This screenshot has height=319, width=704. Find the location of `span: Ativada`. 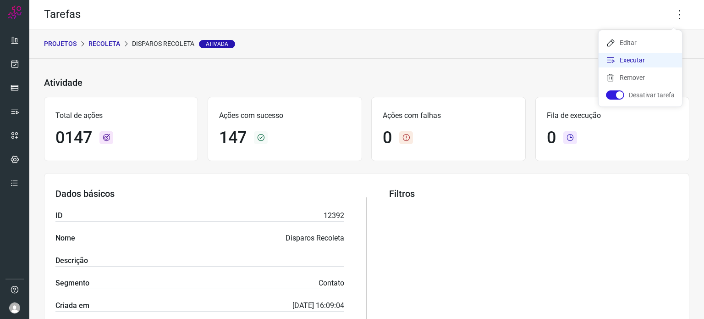

span: Ativada is located at coordinates (217, 44).